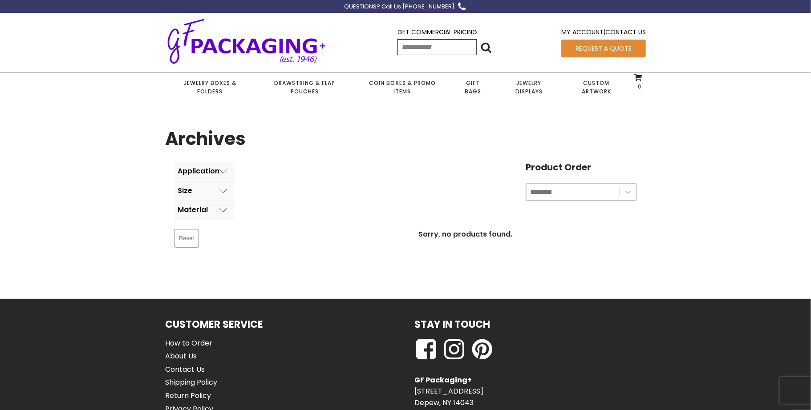 The image size is (811, 410). What do you see at coordinates (204, 171) in the screenshot?
I see `button: Application` at bounding box center [204, 171].